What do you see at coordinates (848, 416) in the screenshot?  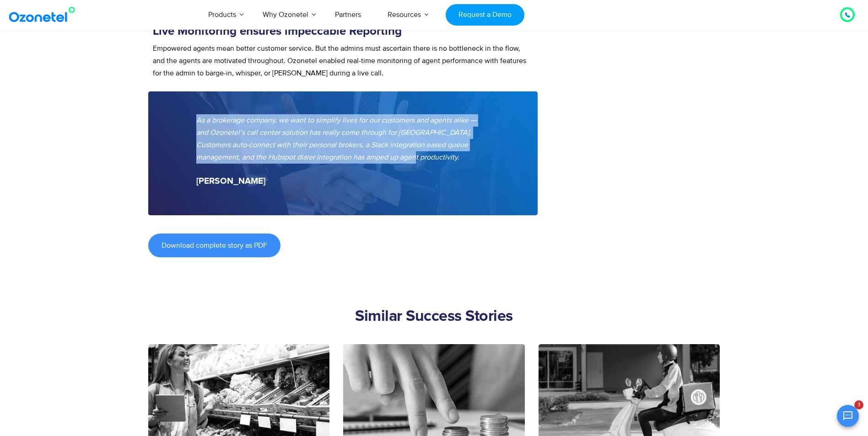 I see `button: Open chat` at bounding box center [848, 416].